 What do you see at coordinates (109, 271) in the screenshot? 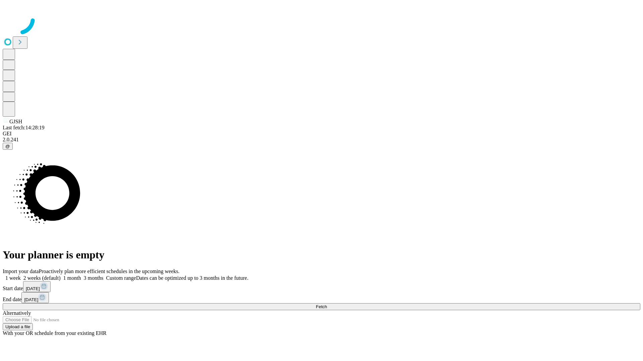
I see `span: Proactively plan more efficient schedules in the upcoming weeks.` at bounding box center [109, 271].